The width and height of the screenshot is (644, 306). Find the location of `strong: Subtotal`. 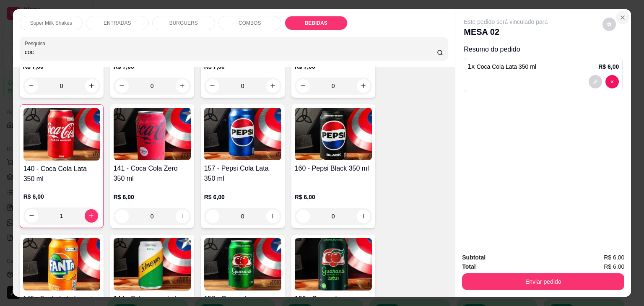

strong: Subtotal is located at coordinates (474, 257).